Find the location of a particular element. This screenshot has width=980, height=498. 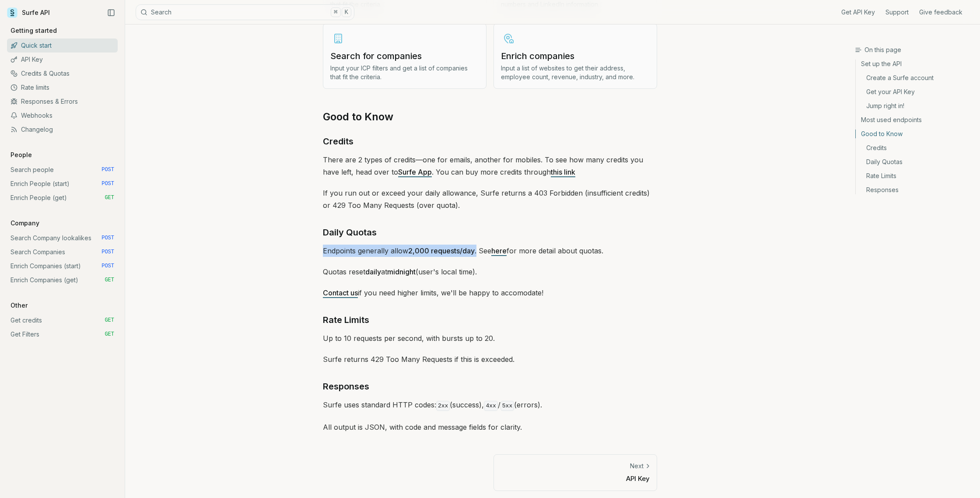

p: API Key is located at coordinates (575, 478).